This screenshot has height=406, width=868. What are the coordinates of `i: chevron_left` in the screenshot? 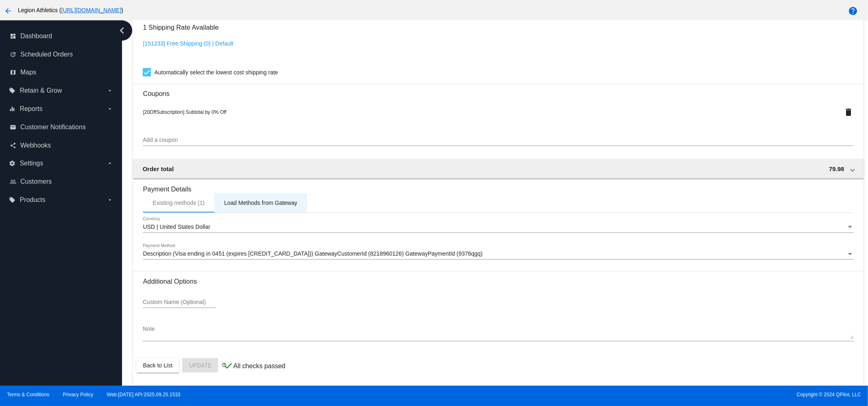 It's located at (122, 31).